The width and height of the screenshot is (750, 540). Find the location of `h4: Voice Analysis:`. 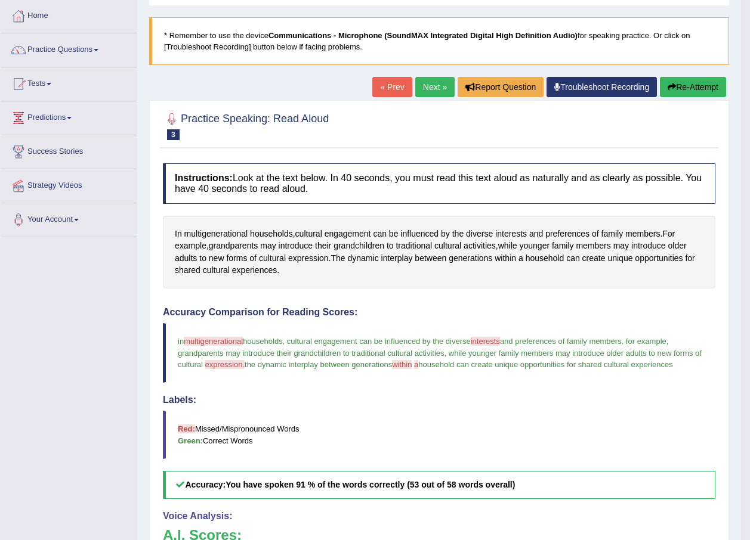

h4: Voice Analysis: is located at coordinates (439, 517).